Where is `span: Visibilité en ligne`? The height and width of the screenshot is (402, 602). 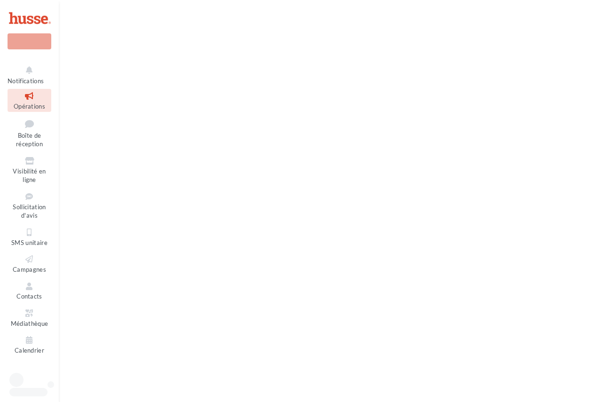
span: Visibilité en ligne is located at coordinates (29, 175).